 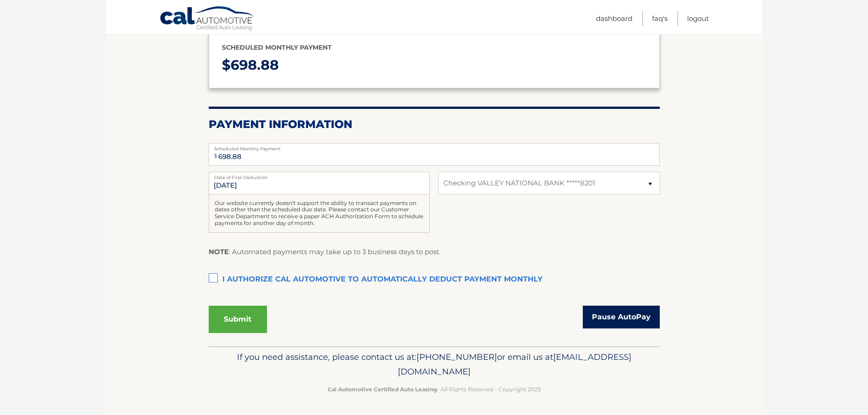 What do you see at coordinates (325, 252) in the screenshot?
I see `p: : Automated payments may take up to 3 business days to post.` at bounding box center [325, 252].